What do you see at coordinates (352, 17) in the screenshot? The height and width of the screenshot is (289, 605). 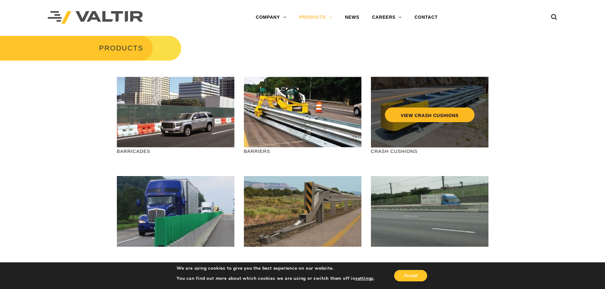 I see `a: NEWS` at bounding box center [352, 17].